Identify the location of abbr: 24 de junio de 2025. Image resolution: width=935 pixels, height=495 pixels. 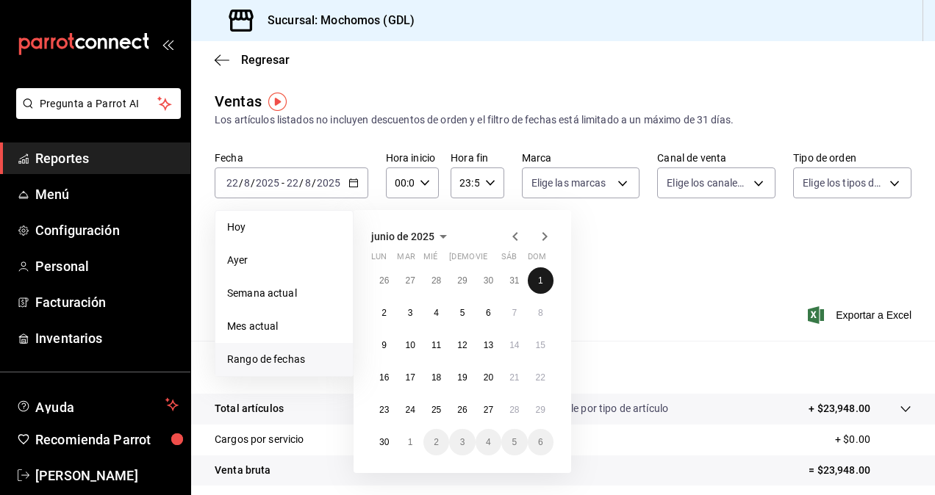
(409, 410).